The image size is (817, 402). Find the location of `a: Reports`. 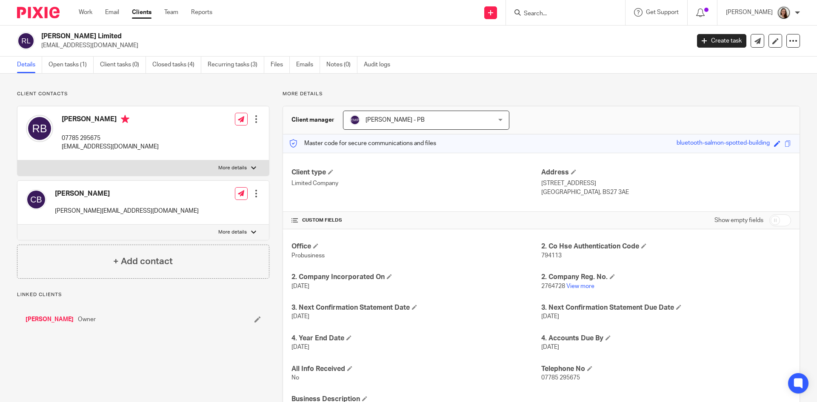

a: Reports is located at coordinates (202, 12).